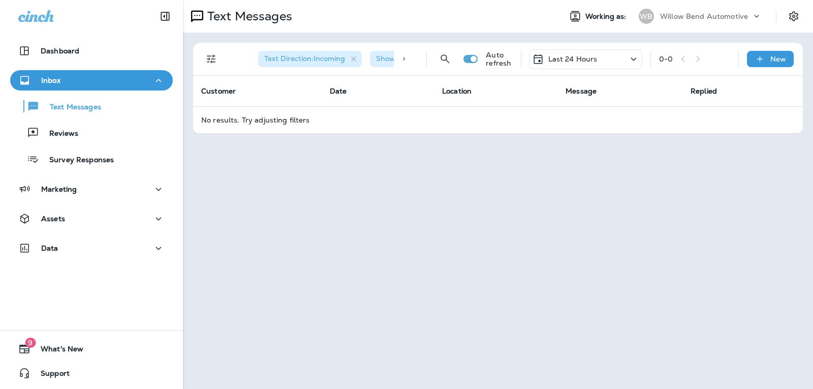 The height and width of the screenshot is (389, 813). I want to click on button: Search Messages, so click(445, 59).